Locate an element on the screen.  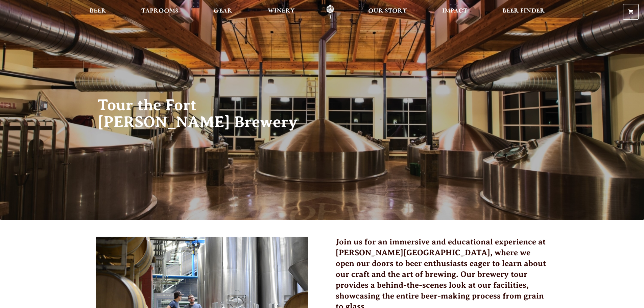
span: Taprooms is located at coordinates (160, 11).